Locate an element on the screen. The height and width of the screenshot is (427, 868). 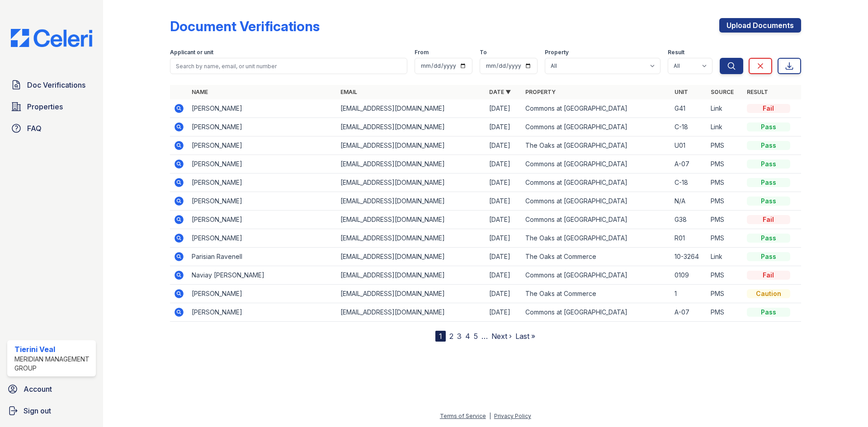
a: Name is located at coordinates (200, 92).